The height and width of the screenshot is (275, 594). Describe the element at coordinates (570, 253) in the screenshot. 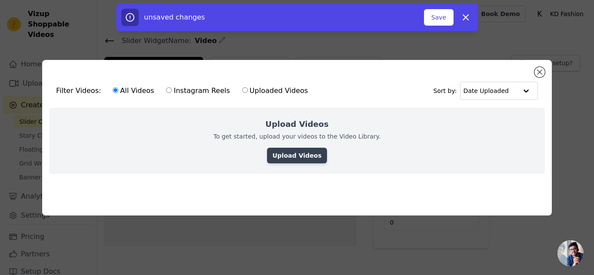

I see `a: Open chat` at that location.